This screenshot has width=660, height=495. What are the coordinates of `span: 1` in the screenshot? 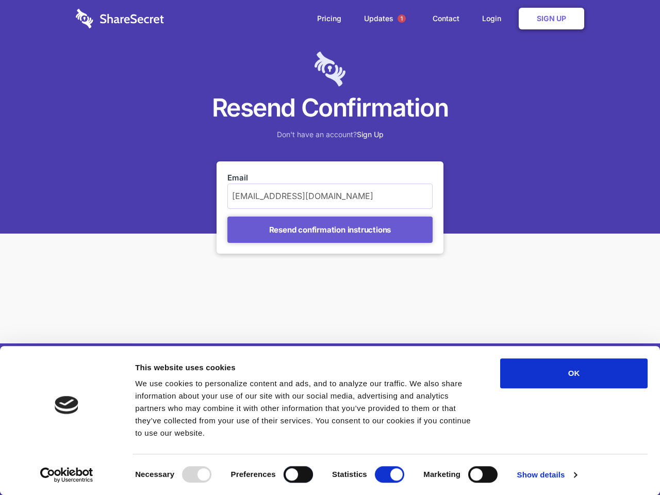 It's located at (402, 19).